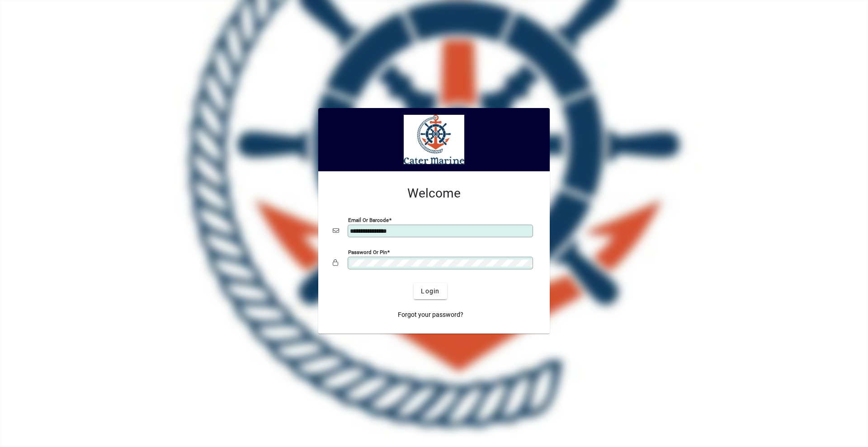  I want to click on button: Login, so click(430, 291).